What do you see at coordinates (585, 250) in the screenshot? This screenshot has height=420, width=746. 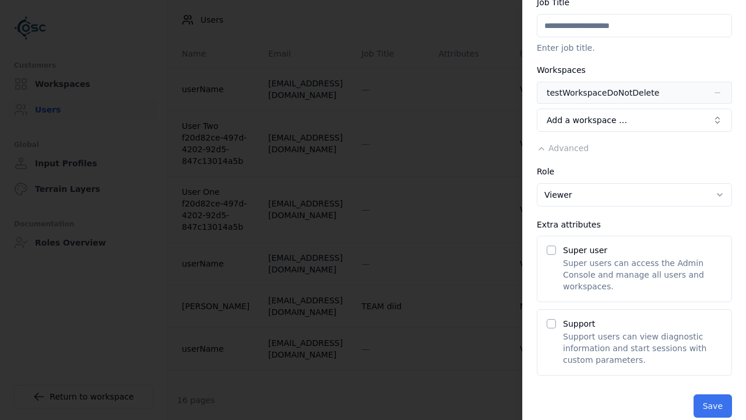 I see `label: Super user` at bounding box center [585, 250].